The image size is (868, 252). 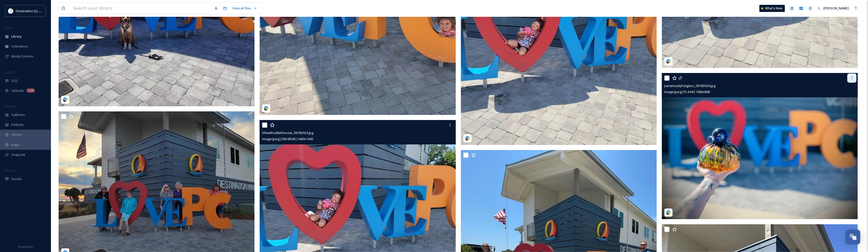 What do you see at coordinates (141, 8) in the screenshot?
I see `input: Search your library` at bounding box center [141, 8].